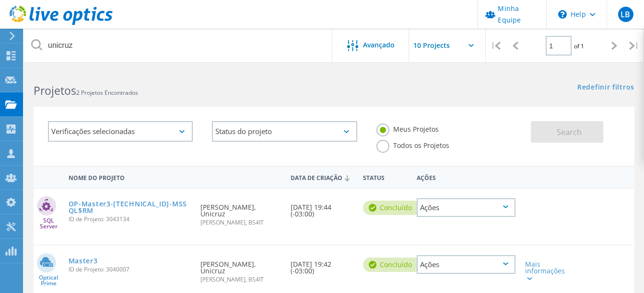  What do you see at coordinates (120, 131) in the screenshot?
I see `div: Verificações selecionadas` at bounding box center [120, 131].